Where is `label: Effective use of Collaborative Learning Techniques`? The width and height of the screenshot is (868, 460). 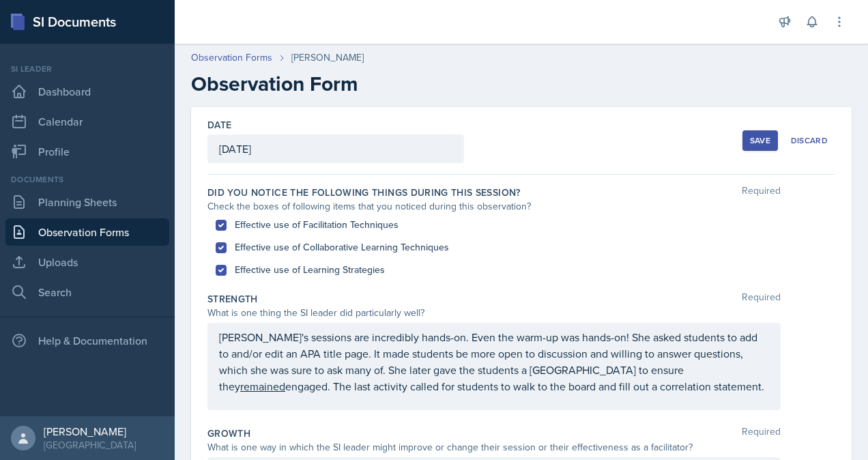 label: Effective use of Collaborative Learning Techniques is located at coordinates (341, 247).